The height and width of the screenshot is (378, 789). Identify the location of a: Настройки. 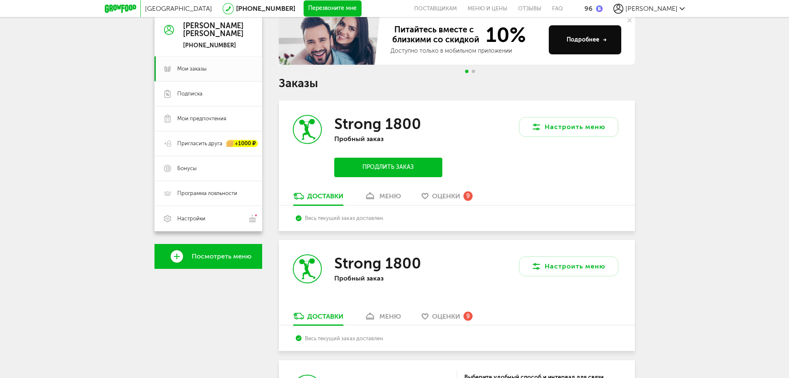
(208, 218).